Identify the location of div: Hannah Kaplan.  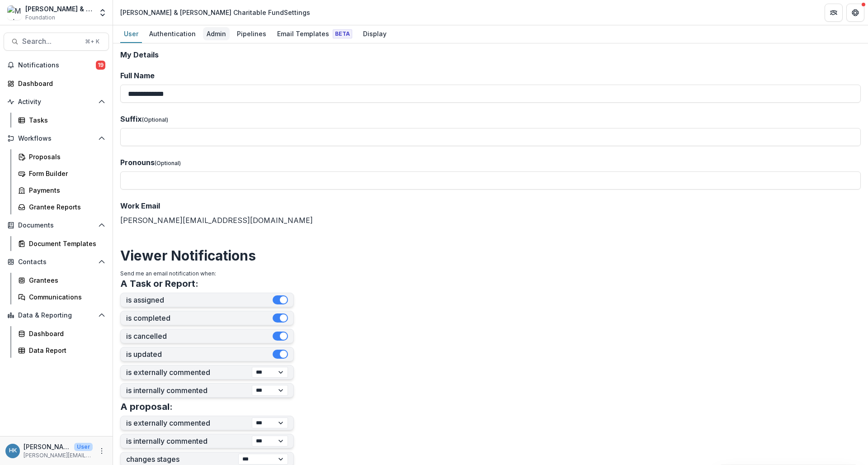
(12, 450).